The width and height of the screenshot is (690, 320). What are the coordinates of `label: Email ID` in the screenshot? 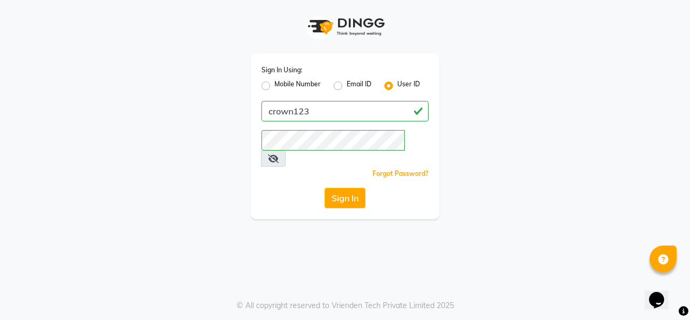 It's located at (359, 86).